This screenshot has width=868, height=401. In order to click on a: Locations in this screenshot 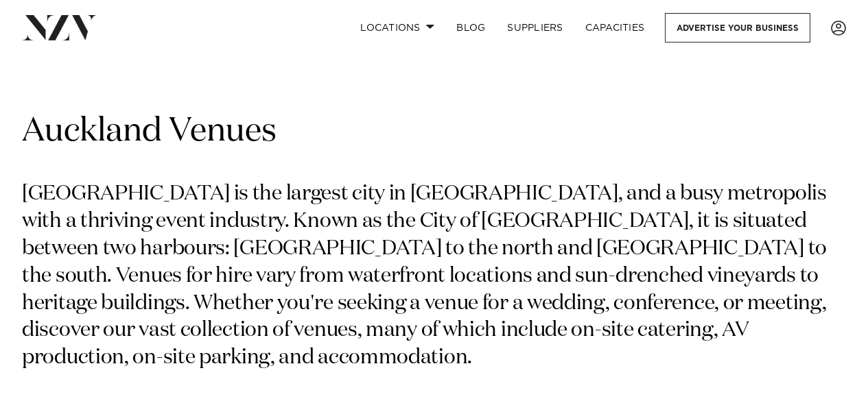, I will do `click(398, 27)`.